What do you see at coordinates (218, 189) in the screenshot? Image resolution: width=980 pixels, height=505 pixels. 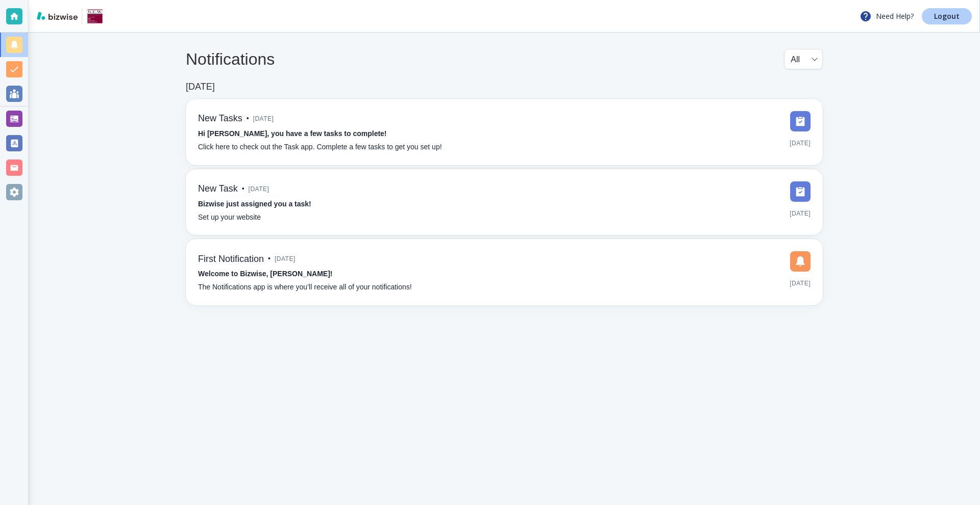 I see `h6: New Task` at bounding box center [218, 189].